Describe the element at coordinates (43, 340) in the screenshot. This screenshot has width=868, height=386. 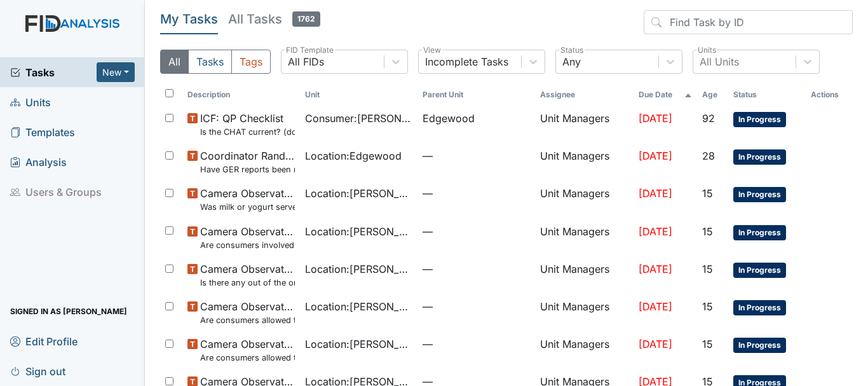
I see `span: Edit Profile` at that location.